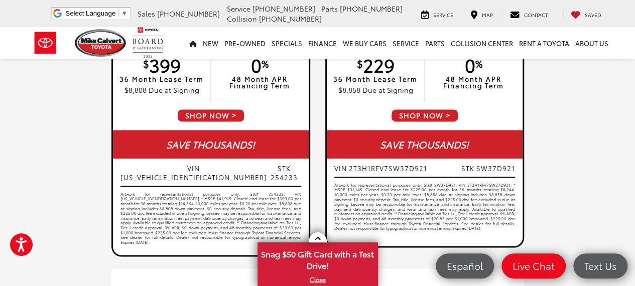 Image resolution: width=635 pixels, height=286 pixels. Describe the element at coordinates (101, 43) in the screenshot. I see `img: Mike Calvert Toyota` at that location.